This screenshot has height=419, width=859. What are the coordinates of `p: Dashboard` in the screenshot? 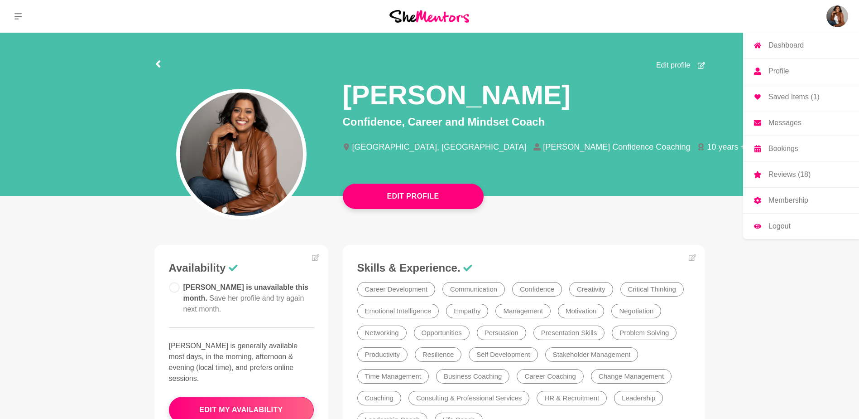 It's located at (786, 45).